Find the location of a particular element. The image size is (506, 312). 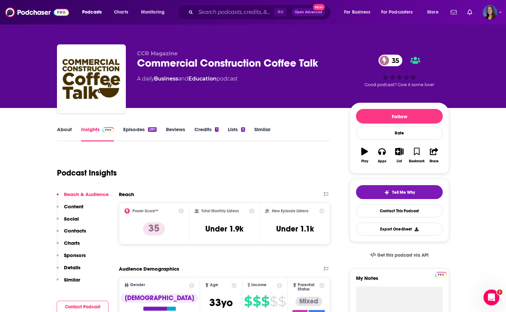

span: Good podcast? Give it some love! is located at coordinates (399, 84).